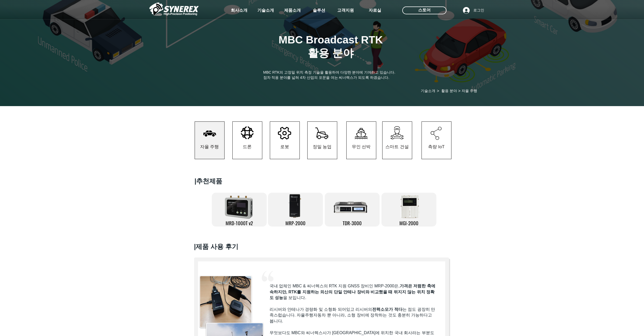  Describe the element at coordinates (208, 181) in the screenshot. I see `span: ​|추천제품` at that location.